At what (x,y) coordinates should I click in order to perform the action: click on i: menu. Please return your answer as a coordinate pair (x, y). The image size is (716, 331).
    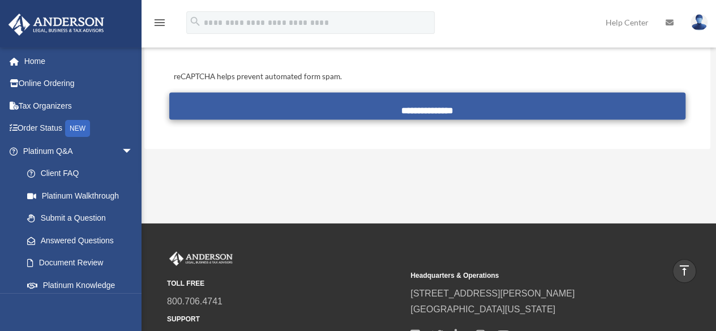
    Looking at the image, I should click on (160, 23).